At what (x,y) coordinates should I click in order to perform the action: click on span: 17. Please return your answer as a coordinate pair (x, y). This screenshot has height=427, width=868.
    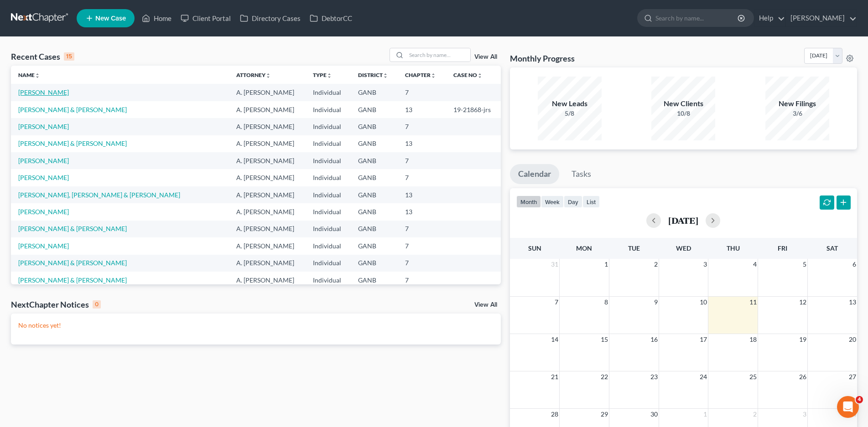
    Looking at the image, I should click on (703, 340).